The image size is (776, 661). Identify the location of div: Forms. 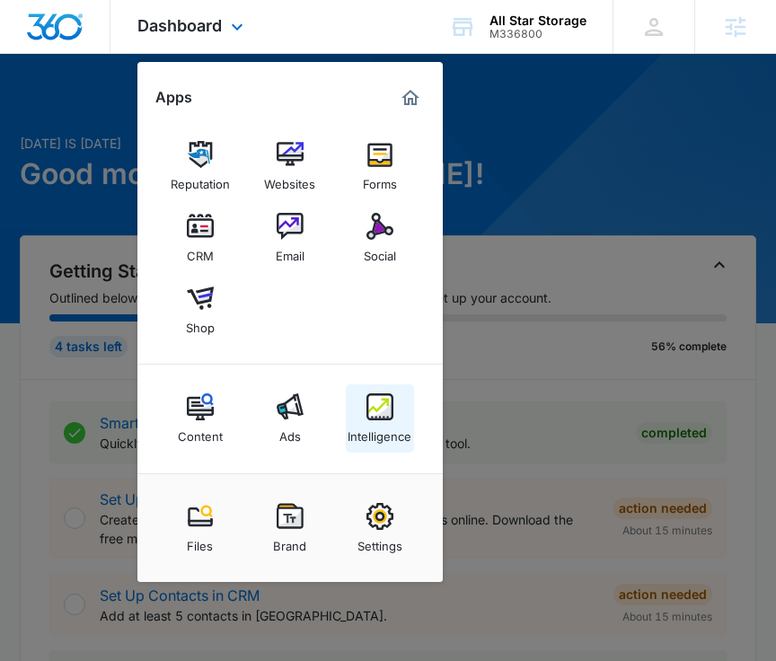
(380, 180).